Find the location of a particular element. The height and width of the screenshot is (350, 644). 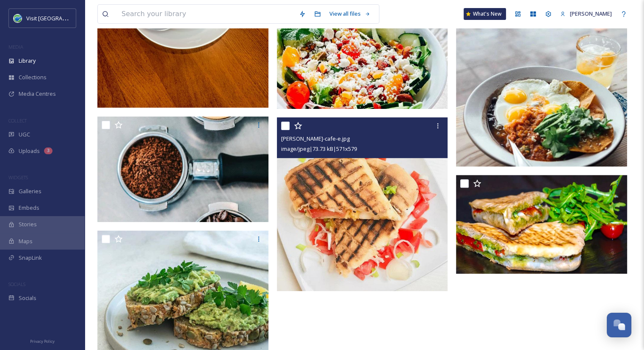

span: SnapLink is located at coordinates (30, 258).